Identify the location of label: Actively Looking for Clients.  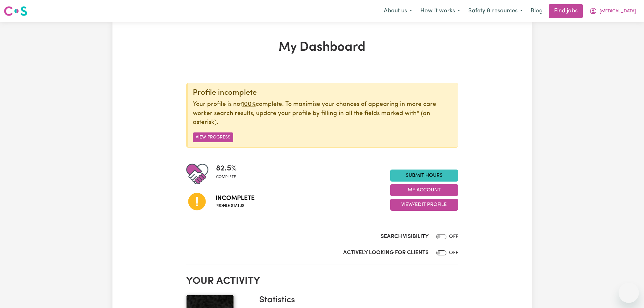
(385, 253).